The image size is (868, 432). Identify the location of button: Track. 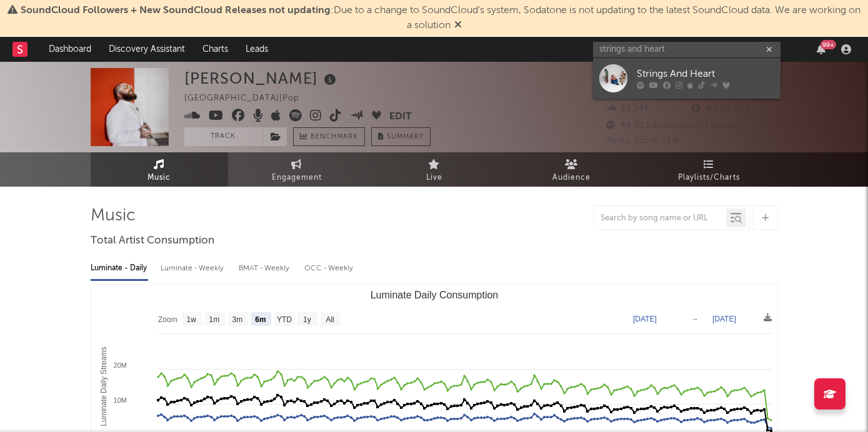
(223, 137).